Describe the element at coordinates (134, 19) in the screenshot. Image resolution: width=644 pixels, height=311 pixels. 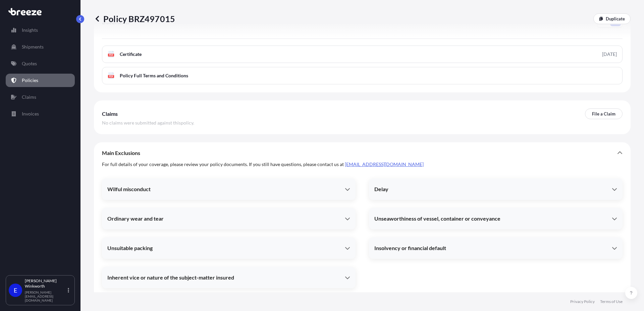
I see `p: Policy BRZ497015` at that location.